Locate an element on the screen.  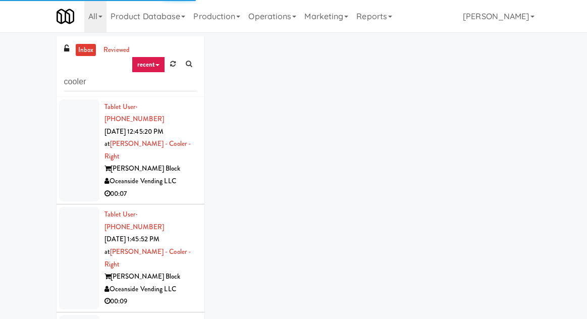
a: reviewed is located at coordinates (117, 50).